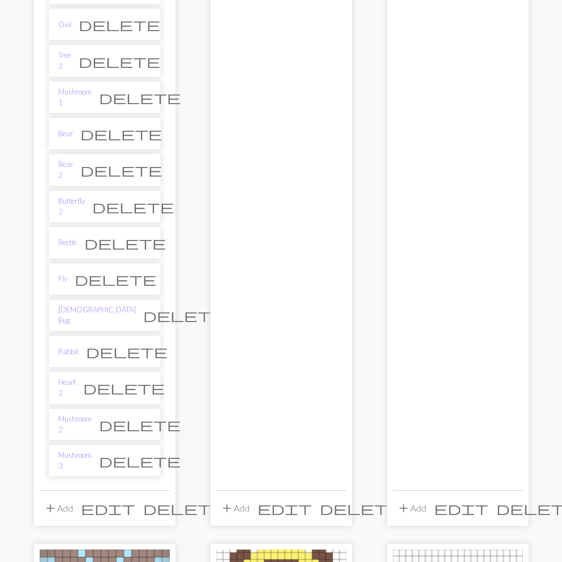 This screenshot has height=562, width=562. Describe the element at coordinates (66, 170) in the screenshot. I see `a: Bear 2` at that location.